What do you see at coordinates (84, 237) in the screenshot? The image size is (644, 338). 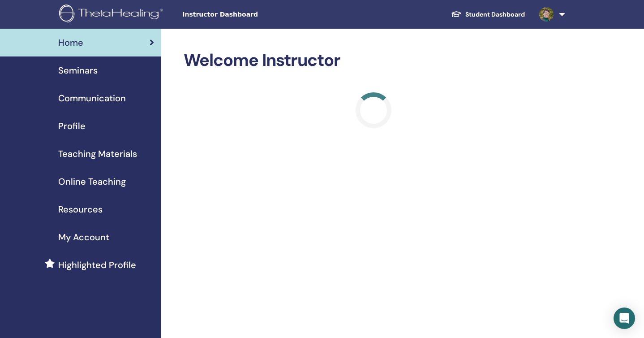 I see `span: My Account` at bounding box center [84, 237].